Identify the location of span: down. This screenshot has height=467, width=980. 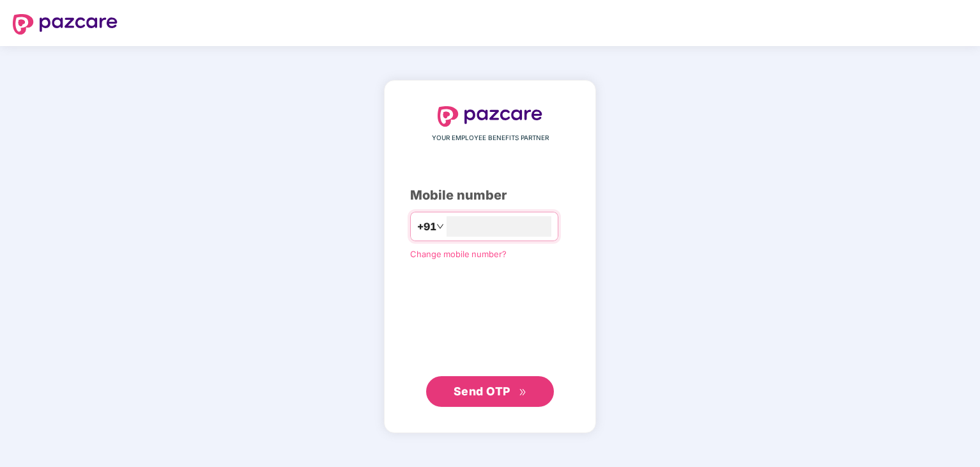
(440, 226).